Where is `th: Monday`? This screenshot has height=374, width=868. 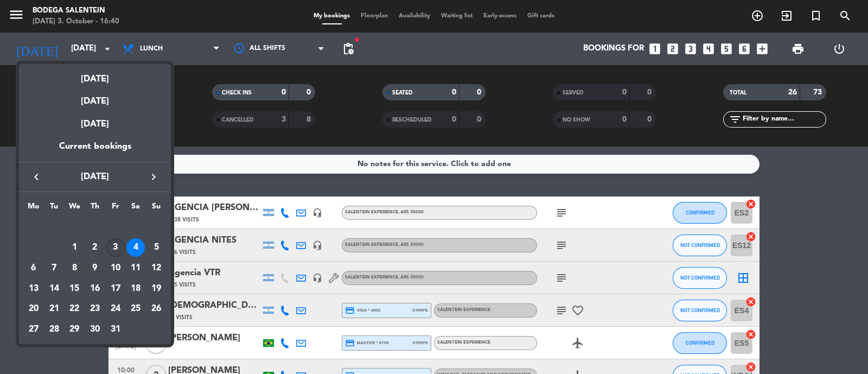
th: Monday is located at coordinates (34, 209).